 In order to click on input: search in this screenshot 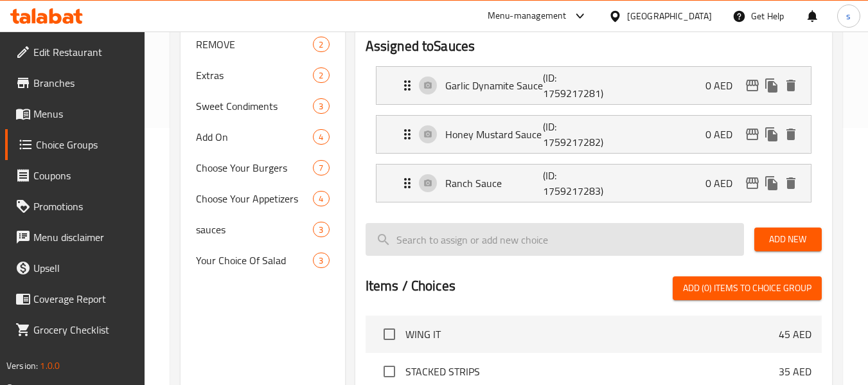, I will do `click(554, 239)`.